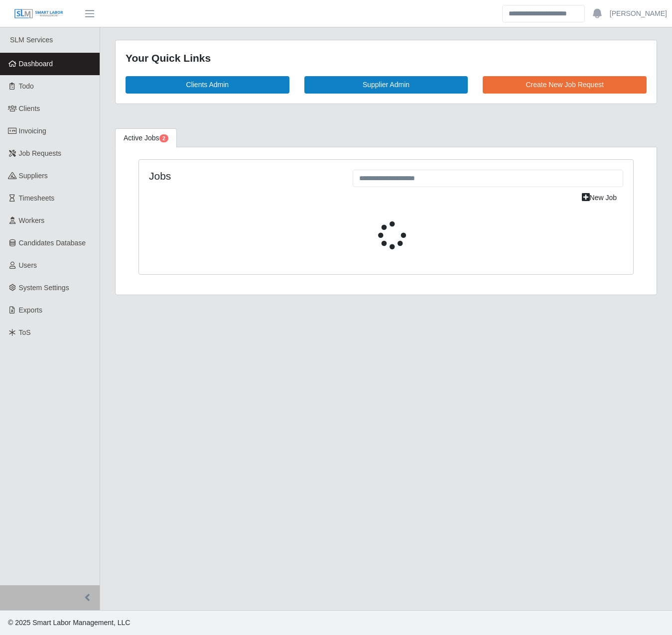 This screenshot has height=635, width=672. What do you see at coordinates (543, 13) in the screenshot?
I see `input: Search` at bounding box center [543, 13].